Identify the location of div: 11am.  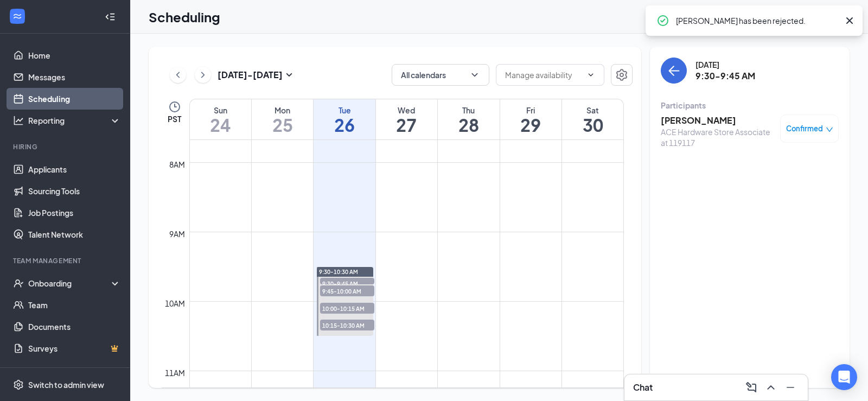
(175, 372).